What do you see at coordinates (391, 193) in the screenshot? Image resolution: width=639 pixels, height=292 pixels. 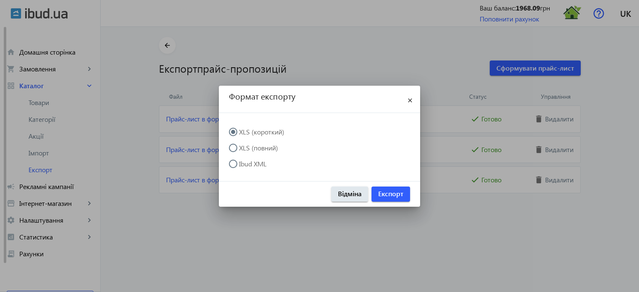 I see `span: Експорт` at bounding box center [391, 193].